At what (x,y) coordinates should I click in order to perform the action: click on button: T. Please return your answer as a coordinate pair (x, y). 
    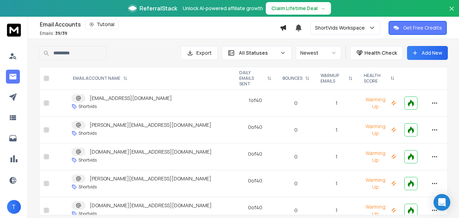
    Looking at the image, I should click on (14, 207).